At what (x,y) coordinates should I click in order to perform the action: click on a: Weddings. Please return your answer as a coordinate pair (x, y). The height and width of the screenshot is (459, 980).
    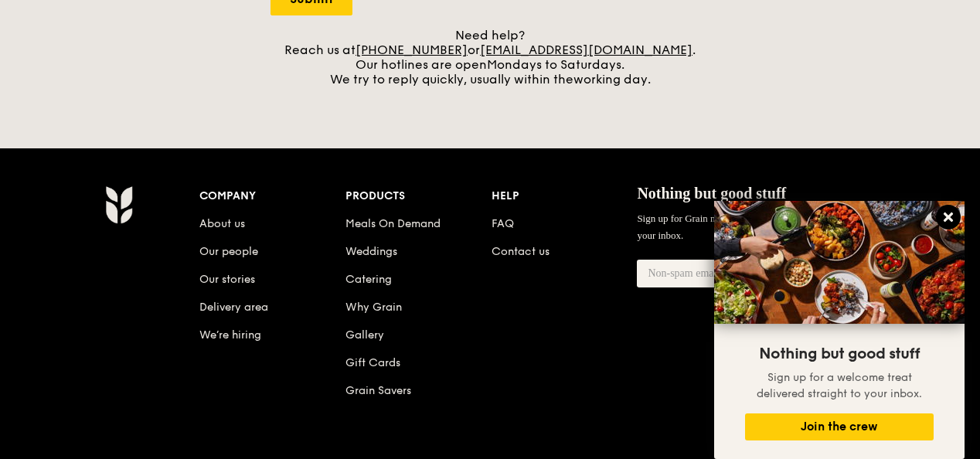
    Looking at the image, I should click on (371, 251).